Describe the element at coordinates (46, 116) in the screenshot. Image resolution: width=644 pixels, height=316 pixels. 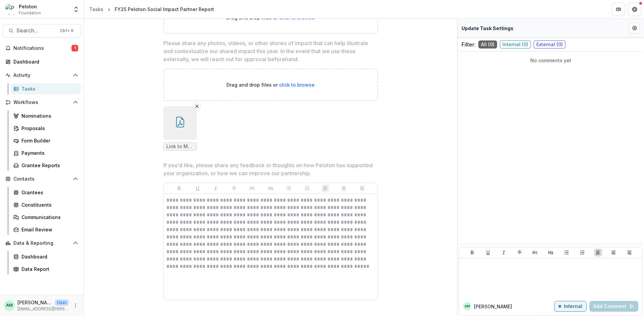
I see `a: Nominations` at that location.